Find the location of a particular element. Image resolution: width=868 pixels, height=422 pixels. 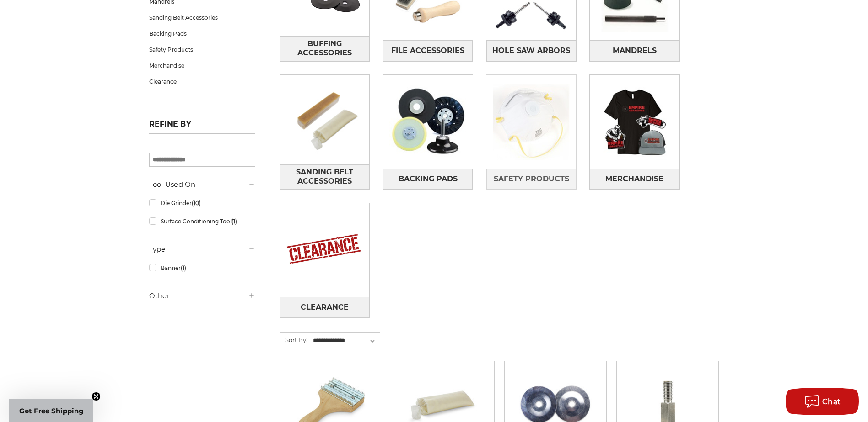

h5: Type is located at coordinates (203, 249).